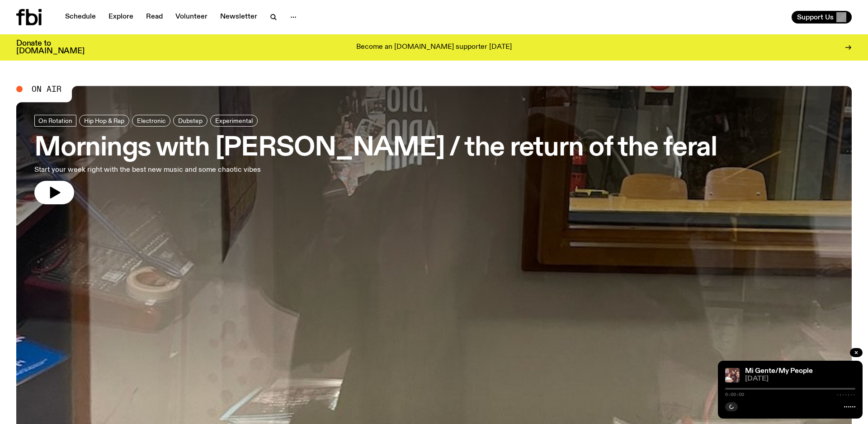 The image size is (868, 424). Describe the element at coordinates (190, 120) in the screenshot. I see `span: Dubstep` at that location.